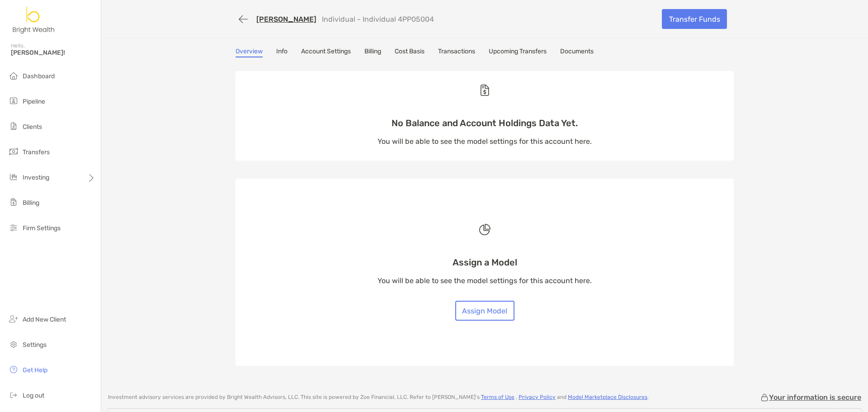 The width and height of the screenshot is (868, 412). Describe the element at coordinates (14, 152) in the screenshot. I see `img: transfers icon` at that location.